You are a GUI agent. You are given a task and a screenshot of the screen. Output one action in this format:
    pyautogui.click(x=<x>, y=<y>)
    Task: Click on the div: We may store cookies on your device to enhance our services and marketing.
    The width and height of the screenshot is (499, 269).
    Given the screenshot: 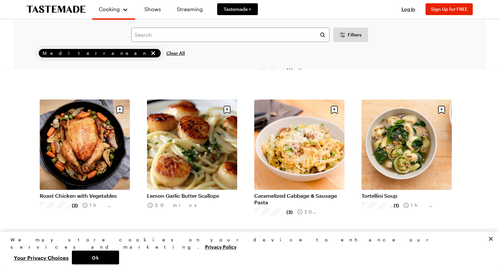 What is the action you would take?
    pyautogui.click(x=247, y=243)
    